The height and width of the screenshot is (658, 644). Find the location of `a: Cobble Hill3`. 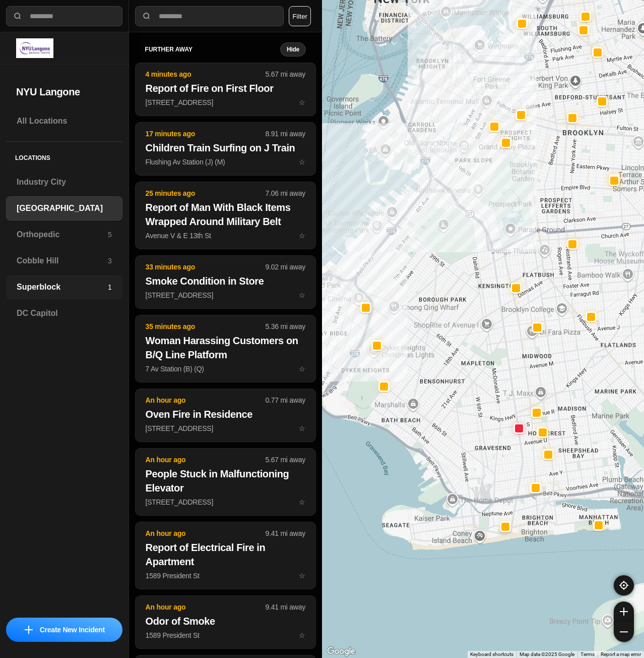

a: Cobble Hill3 is located at coordinates (64, 261).